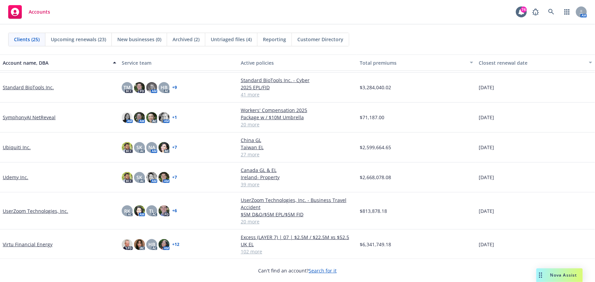 The height and width of the screenshot is (282, 595). Describe the element at coordinates (297, 94) in the screenshot. I see `a: 41 more` at that location.